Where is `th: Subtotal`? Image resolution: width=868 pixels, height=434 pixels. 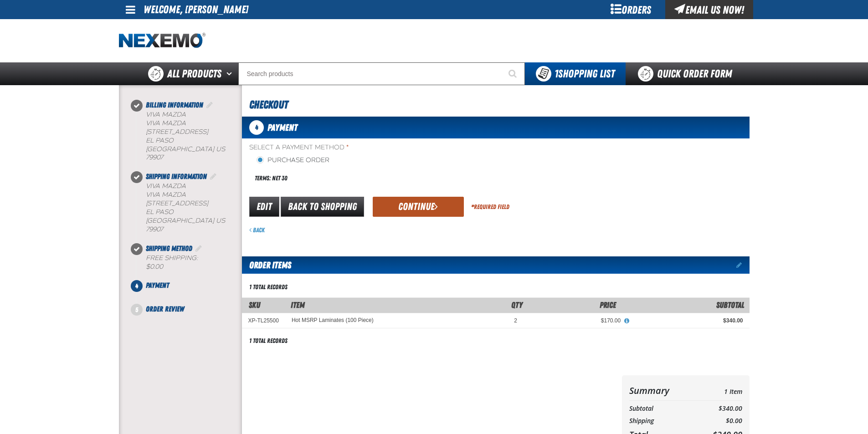 th: Subtotal is located at coordinates (661, 409).